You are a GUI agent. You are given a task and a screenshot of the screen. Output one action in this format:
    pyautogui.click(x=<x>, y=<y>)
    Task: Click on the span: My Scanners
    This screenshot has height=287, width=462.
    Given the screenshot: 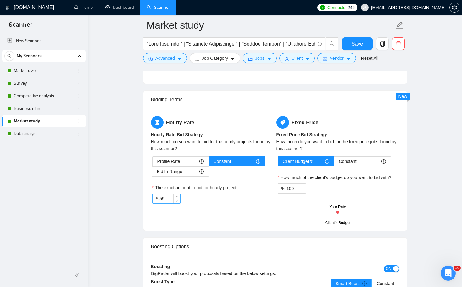 What is the action you would take?
    pyautogui.click(x=29, y=56)
    